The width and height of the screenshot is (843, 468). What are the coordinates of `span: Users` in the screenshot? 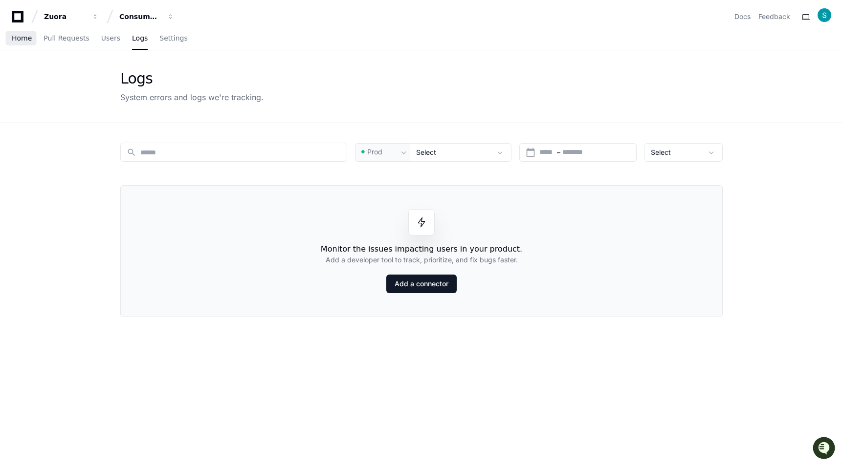 It's located at (110, 38).